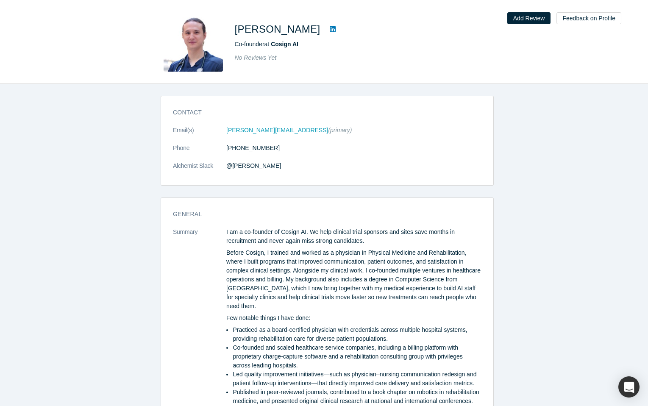 Image resolution: width=648 pixels, height=406 pixels. I want to click on p: Before Cosign, I trained and worked as a physician in Physical Medicine and Rehabilitation, where..., so click(354, 279).